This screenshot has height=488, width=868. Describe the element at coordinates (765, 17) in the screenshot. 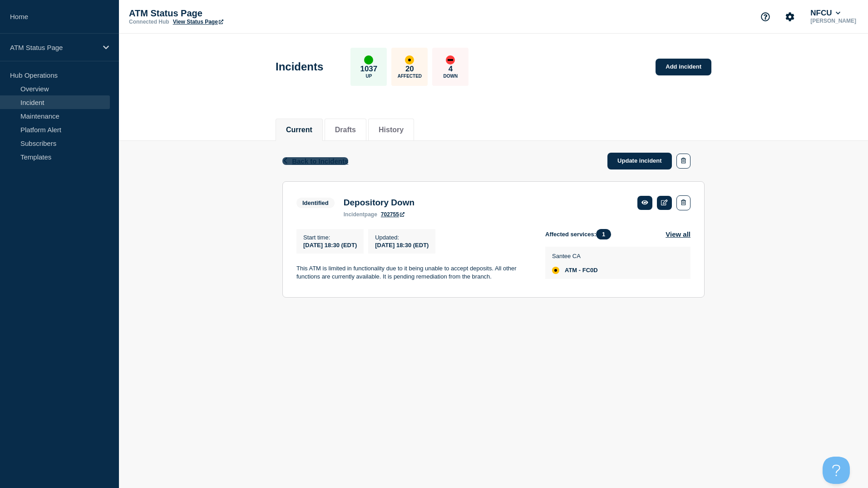

I see `button: Support` at that location.